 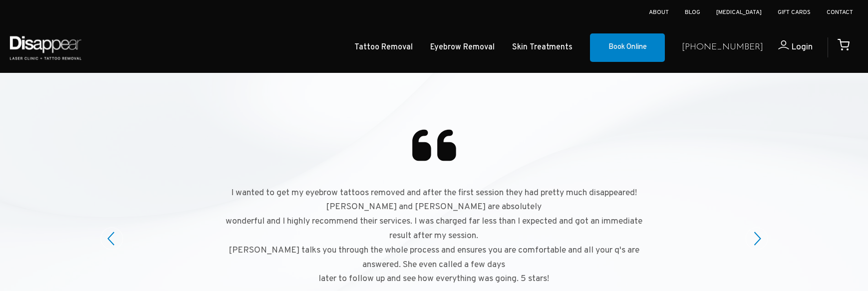 What do you see at coordinates (542, 47) in the screenshot?
I see `a: Skin Treatments` at bounding box center [542, 47].